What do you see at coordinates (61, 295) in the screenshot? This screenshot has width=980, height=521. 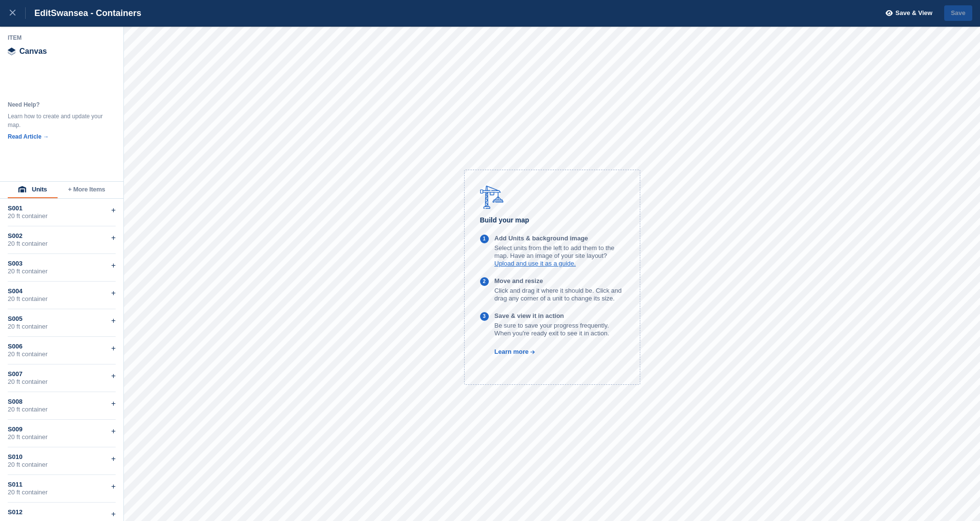 I see `div: S00420 ft container+` at bounding box center [61, 295].